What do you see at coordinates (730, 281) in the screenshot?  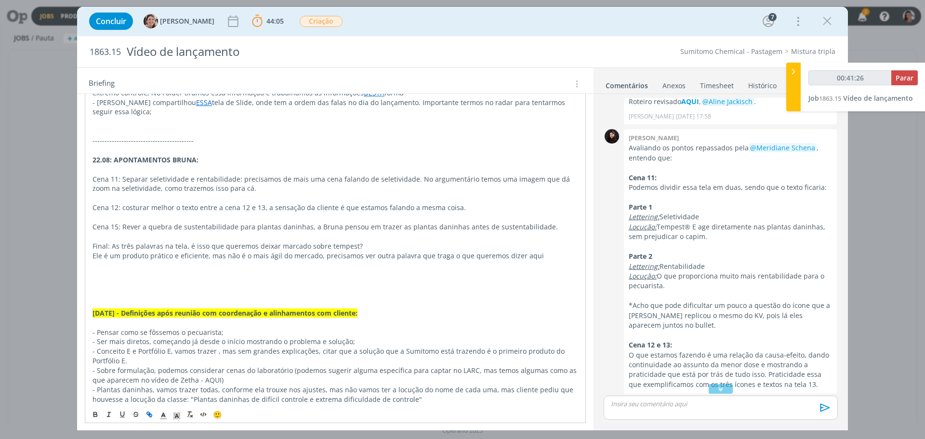 I see `p: O que proporciona muito mais rentabilidade para o pecuarista.` at bounding box center [730, 281].